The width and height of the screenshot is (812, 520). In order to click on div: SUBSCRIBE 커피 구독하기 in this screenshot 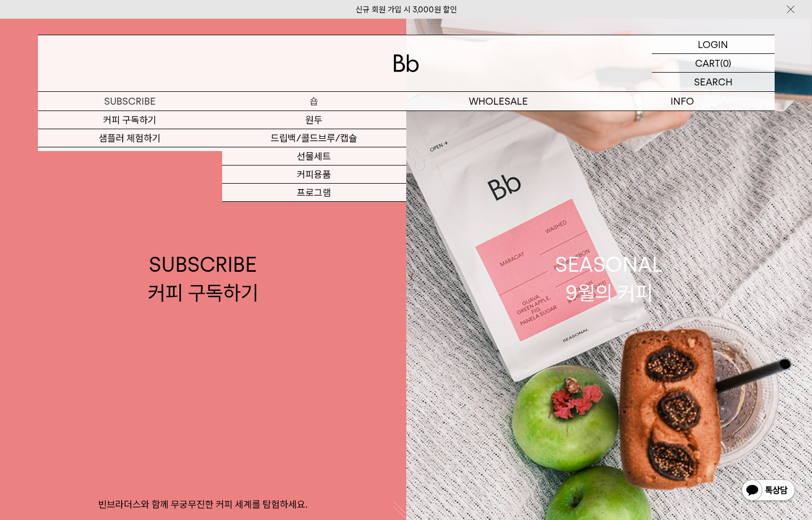, I will do `click(203, 278)`.